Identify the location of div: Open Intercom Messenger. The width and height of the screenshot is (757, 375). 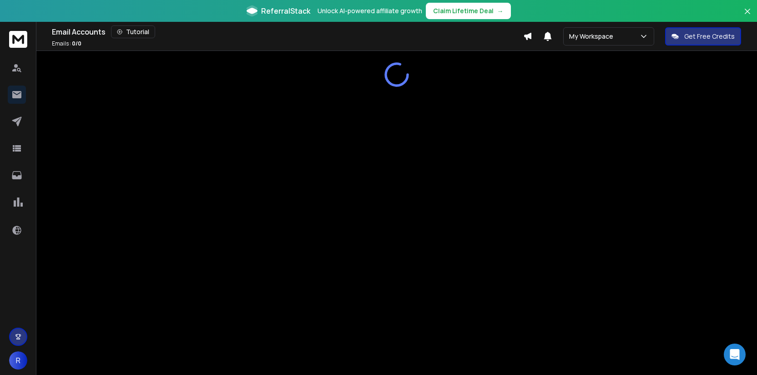
(734, 354).